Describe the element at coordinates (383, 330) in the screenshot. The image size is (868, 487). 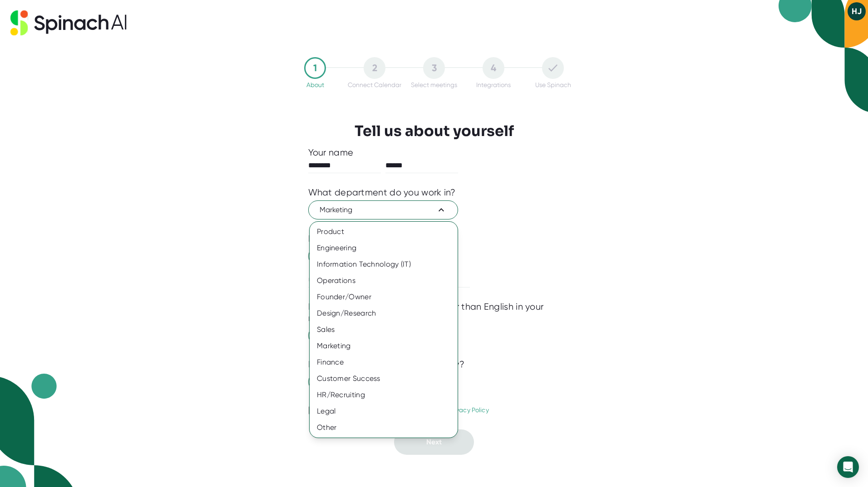
I see `div: Sales` at that location.